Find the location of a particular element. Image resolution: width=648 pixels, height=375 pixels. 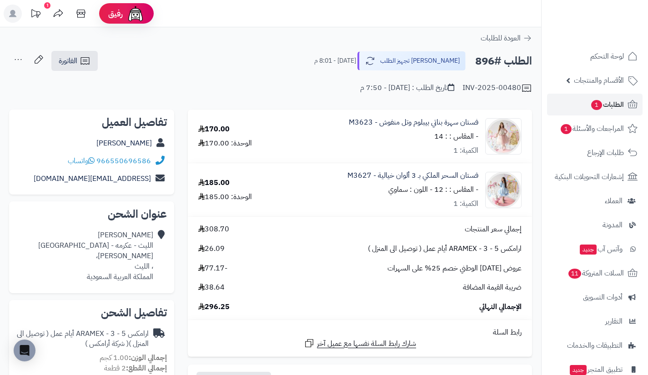

div: رابط السلة is located at coordinates (360, 332).